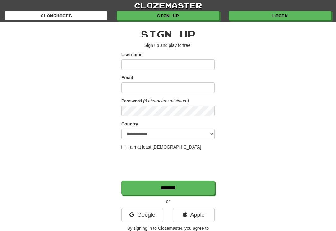 This screenshot has width=336, height=231. I want to click on label: Email, so click(127, 78).